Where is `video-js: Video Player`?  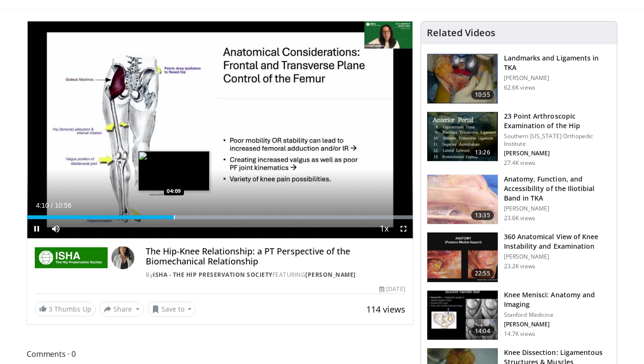 video-js: Video Player is located at coordinates (220, 130).